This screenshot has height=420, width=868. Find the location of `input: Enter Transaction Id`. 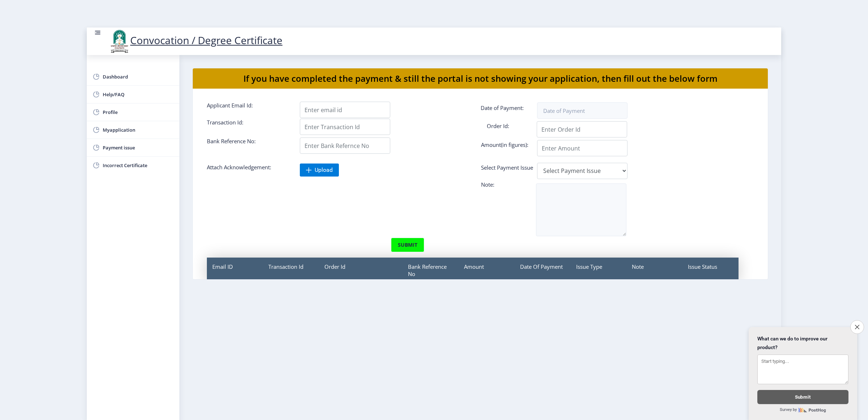

input: Enter Transaction Id is located at coordinates (345, 127).